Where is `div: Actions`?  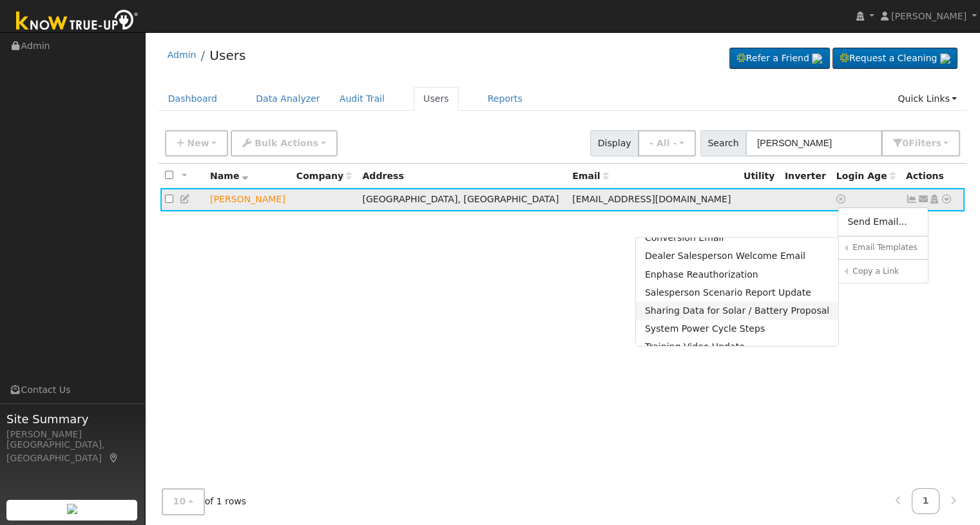
div: Actions is located at coordinates (933, 176).